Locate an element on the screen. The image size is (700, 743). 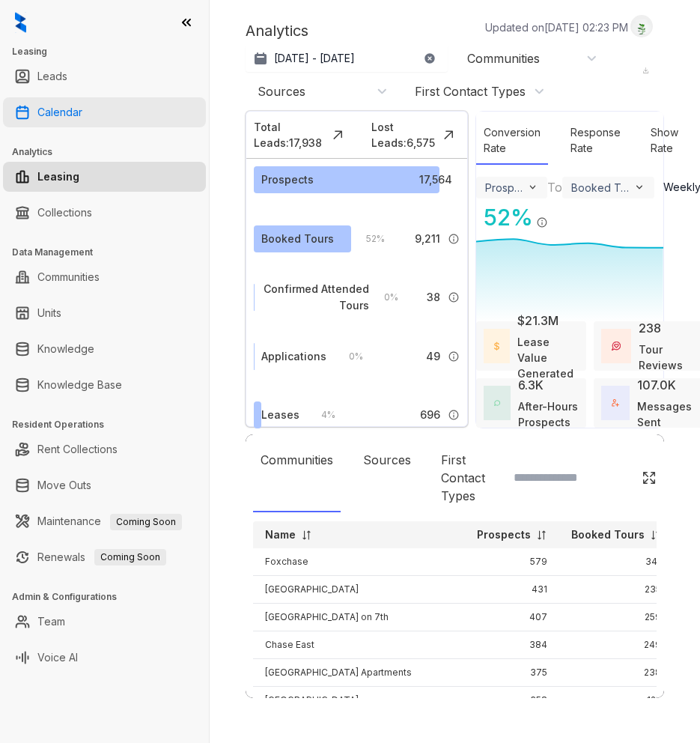
a: Voice AI is located at coordinates (57, 658).